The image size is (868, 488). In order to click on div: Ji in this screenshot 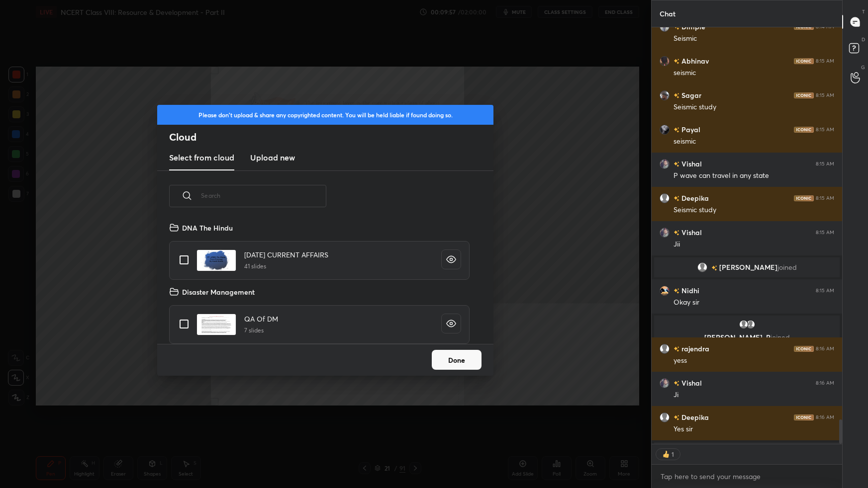, I will do `click(753, 395)`.